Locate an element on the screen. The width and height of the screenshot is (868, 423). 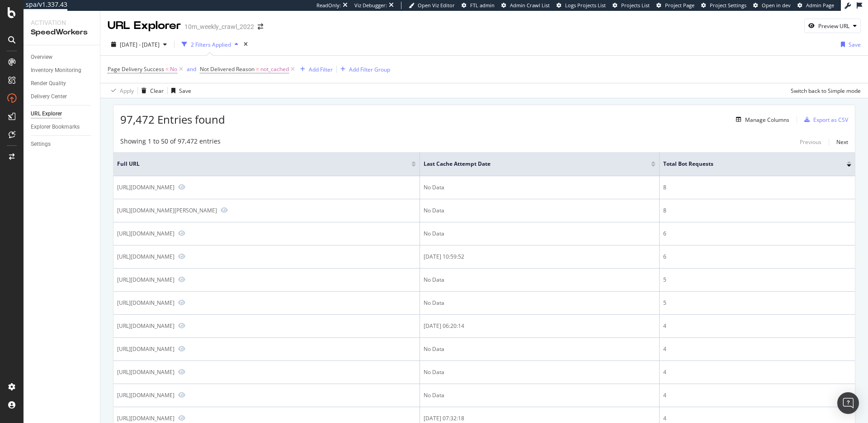
button: Add Filter Group is located at coordinates (364, 69).